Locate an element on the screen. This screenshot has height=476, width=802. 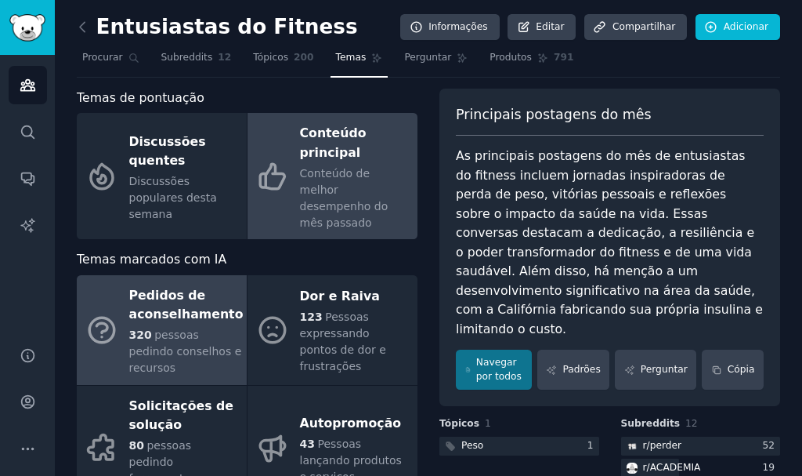
font: Pedidos de aconselhamento is located at coordinates (186, 305).